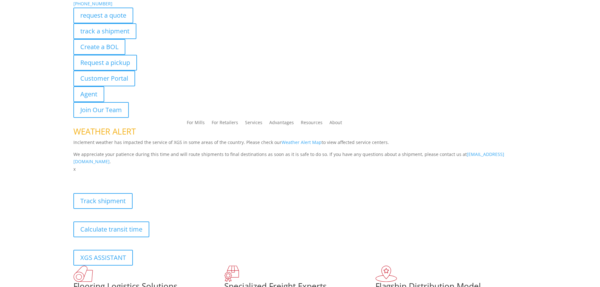 The image size is (600, 287). What do you see at coordinates (231, 274) in the screenshot?
I see `img: xgs-icon-focused-on-flooring-red` at bounding box center [231, 274].